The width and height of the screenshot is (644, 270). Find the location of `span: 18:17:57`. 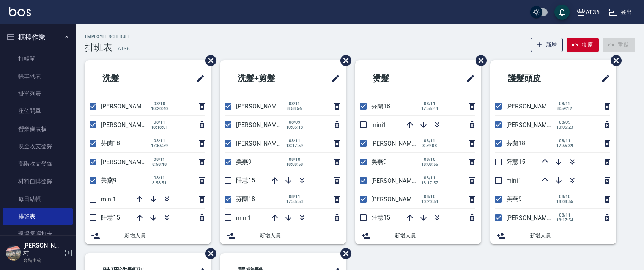

span: 18:17:57 is located at coordinates (430, 183).